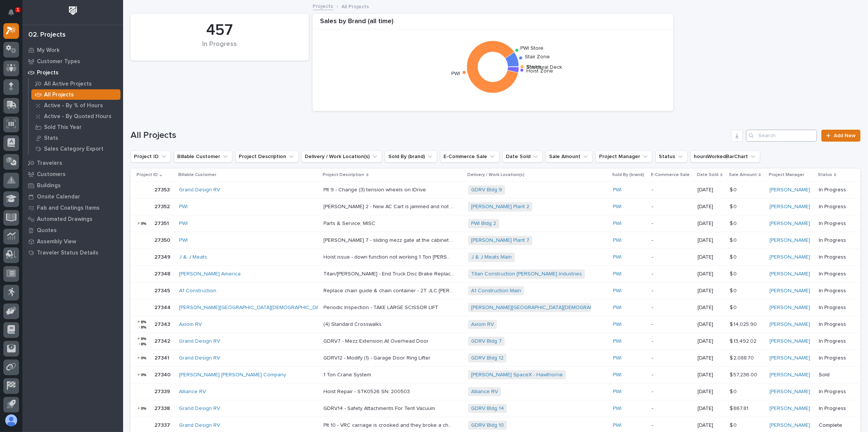  What do you see at coordinates (496, 291) in the screenshot?
I see `a: A1 Construction Main` at bounding box center [496, 291].